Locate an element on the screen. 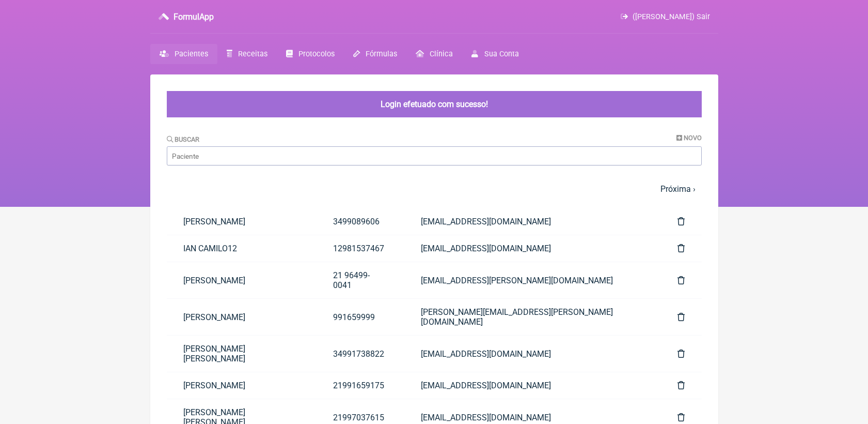 The image size is (868, 424). a: 34991738822 is located at coordinates (361, 353).